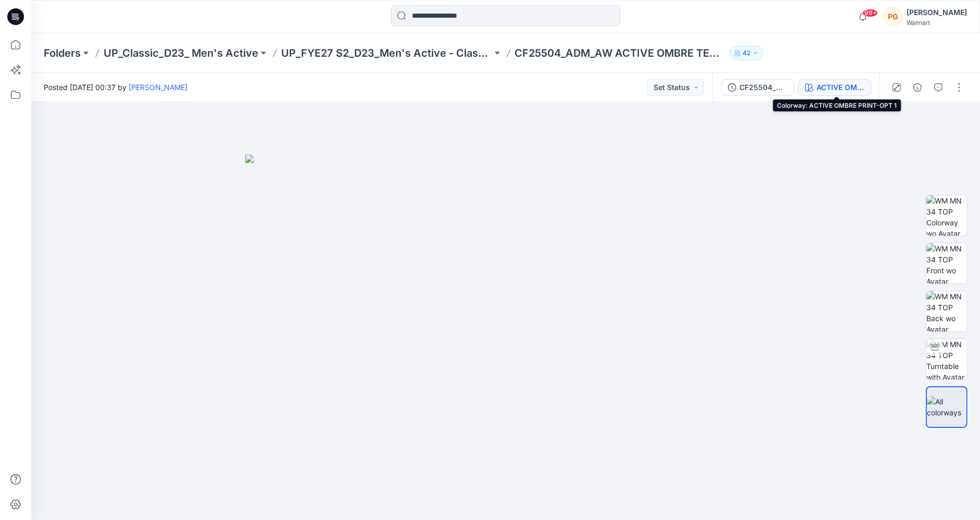 The width and height of the screenshot is (980, 520). What do you see at coordinates (386, 53) in the screenshot?
I see `p: UP_FYE27 S2_D23_Men's Active - Classic Fashion` at bounding box center [386, 53].